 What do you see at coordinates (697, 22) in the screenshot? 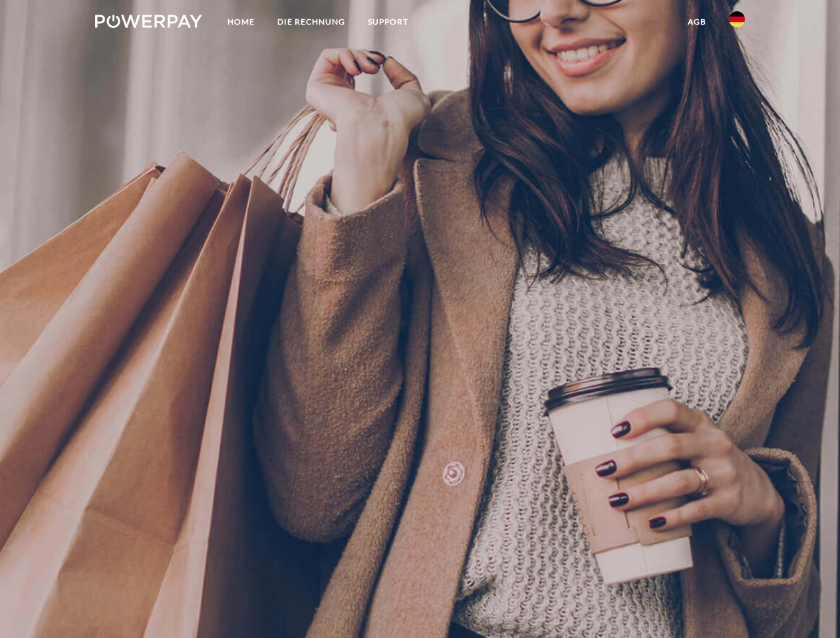
I see `a: agb` at bounding box center [697, 22].